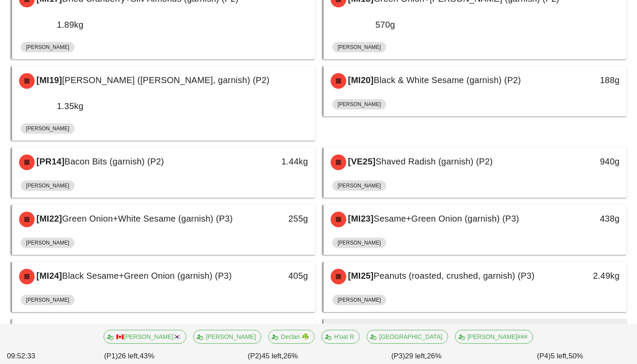 This screenshot has width=637, height=364. Describe the element at coordinates (292, 337) in the screenshot. I see `span: Declan ☘️` at that location.